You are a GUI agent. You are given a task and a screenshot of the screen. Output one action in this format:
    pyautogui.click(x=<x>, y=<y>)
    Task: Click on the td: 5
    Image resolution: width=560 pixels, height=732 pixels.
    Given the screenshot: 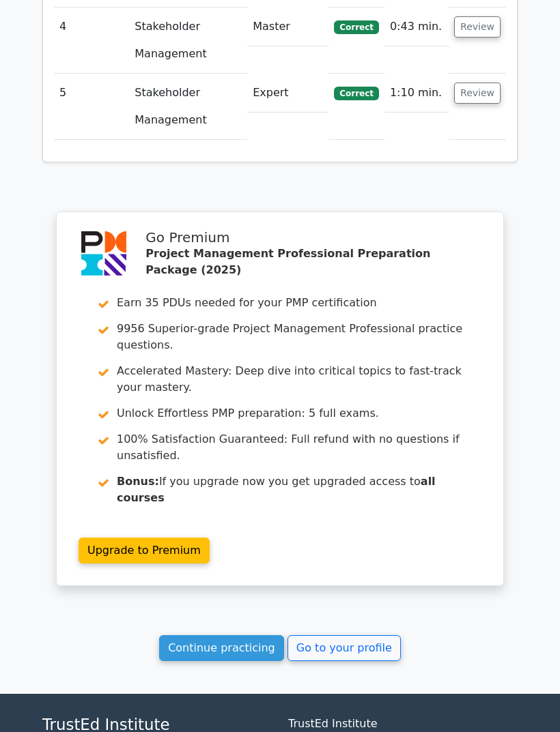 What is the action you would take?
    pyautogui.click(x=91, y=107)
    